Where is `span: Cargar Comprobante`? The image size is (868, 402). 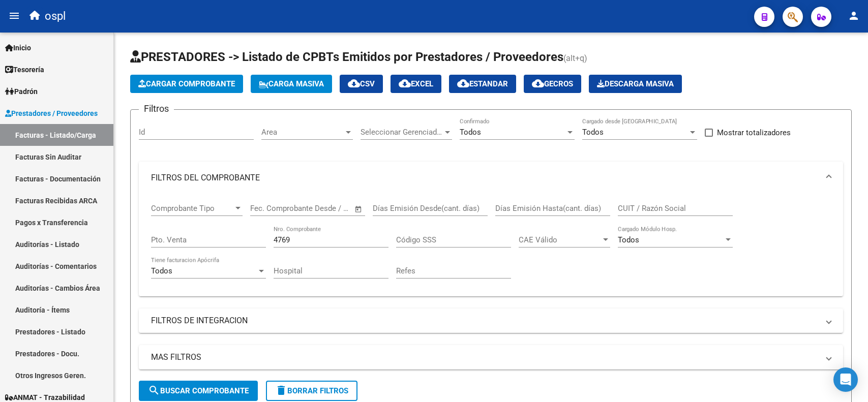
span: Cargar Comprobante is located at coordinates (187, 84).